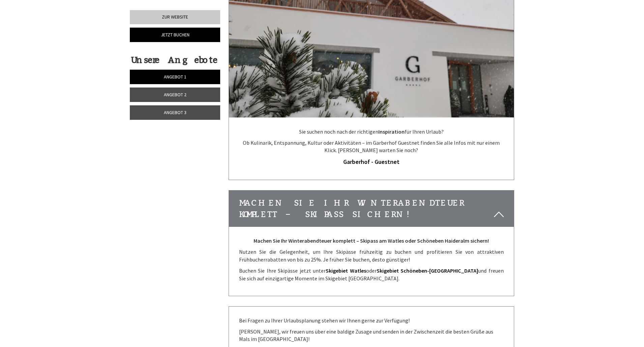  What do you see at coordinates (175, 17) in the screenshot?
I see `a: Zur Website` at bounding box center [175, 17].